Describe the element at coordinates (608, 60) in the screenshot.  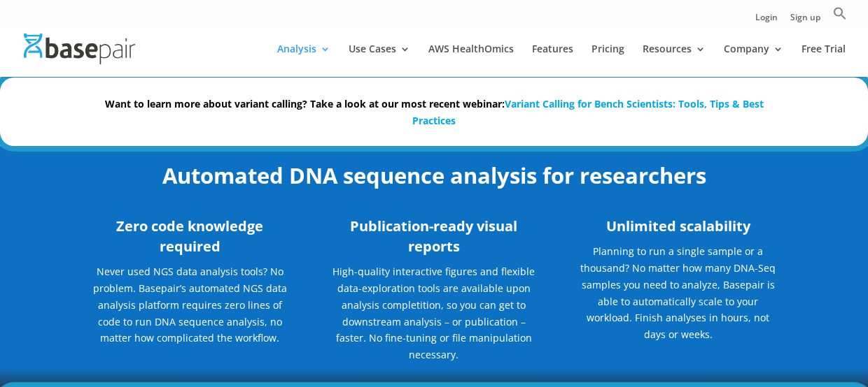
I see `a: Pricing` at that location.